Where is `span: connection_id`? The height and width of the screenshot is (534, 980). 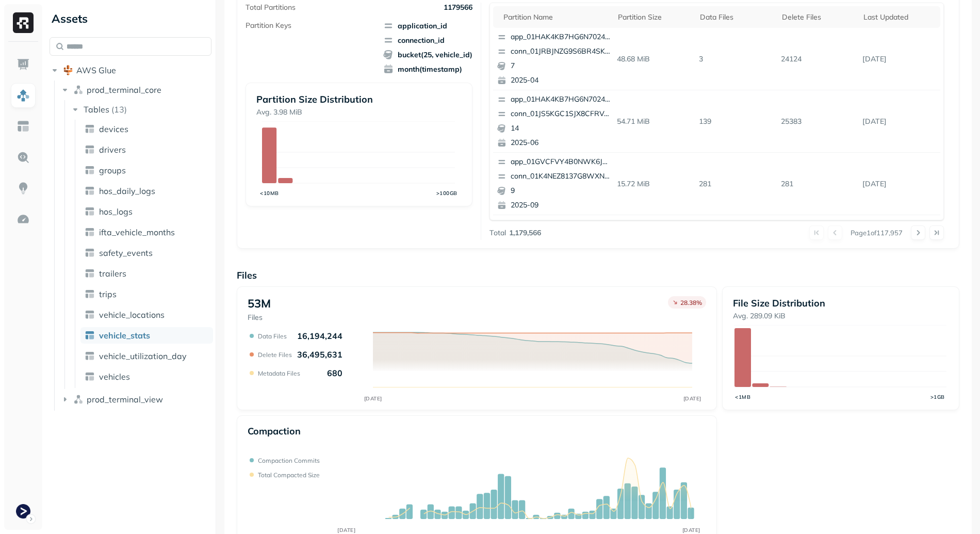
span: connection_id is located at coordinates (428, 40).